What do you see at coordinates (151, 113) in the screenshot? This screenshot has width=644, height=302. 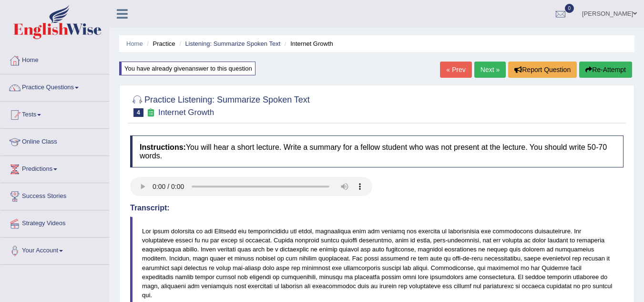 I see `small: Exam occurring question` at bounding box center [151, 113].